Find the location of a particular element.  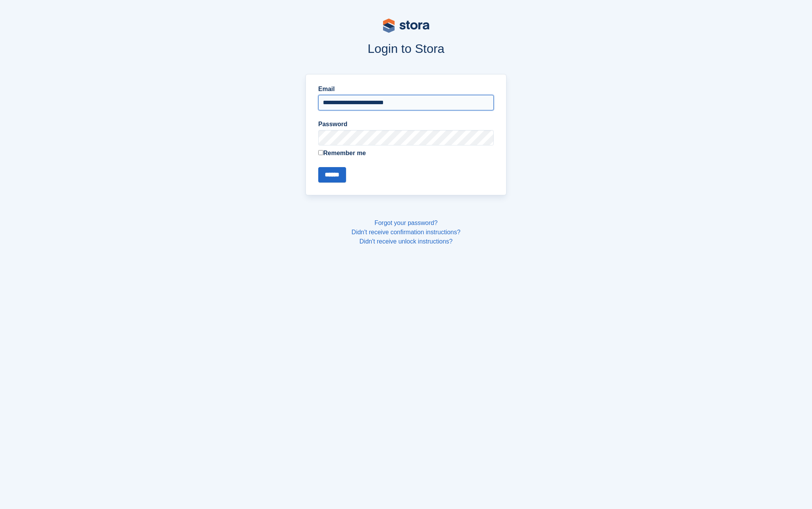

label: Email is located at coordinates (406, 89).